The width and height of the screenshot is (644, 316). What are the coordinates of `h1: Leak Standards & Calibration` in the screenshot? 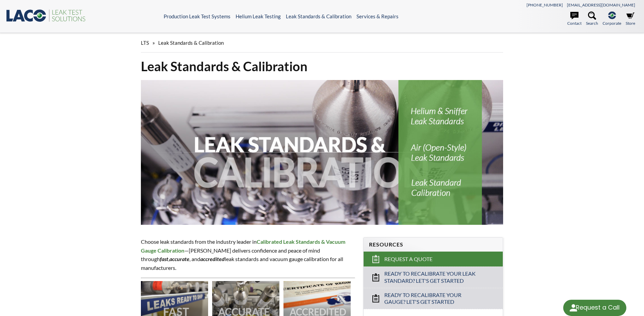 It's located at (322, 66).